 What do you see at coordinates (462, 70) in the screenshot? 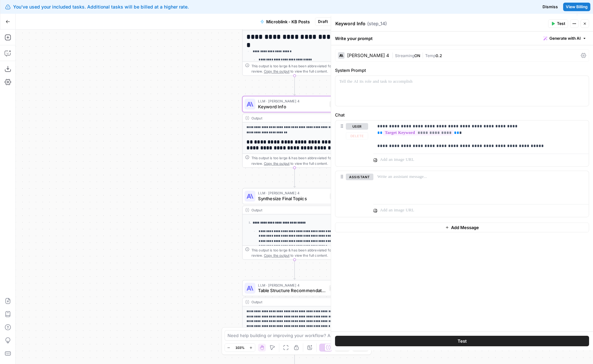
I see `label: System Prompt` at bounding box center [462, 70].